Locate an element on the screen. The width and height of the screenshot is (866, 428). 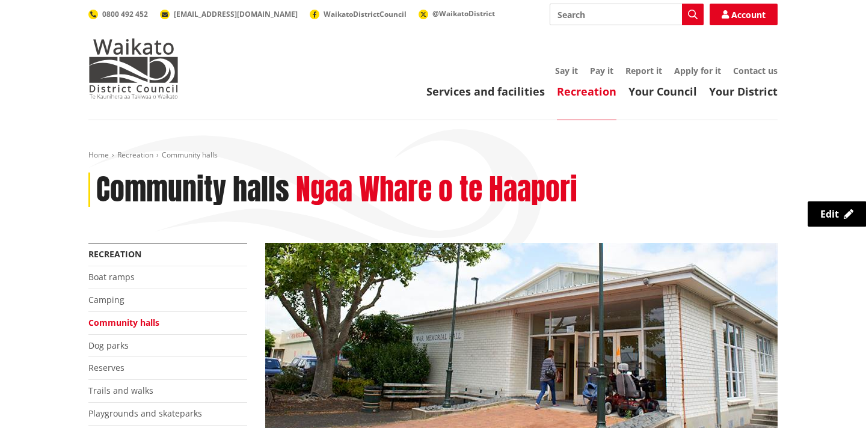
a: Camping is located at coordinates (106, 300).